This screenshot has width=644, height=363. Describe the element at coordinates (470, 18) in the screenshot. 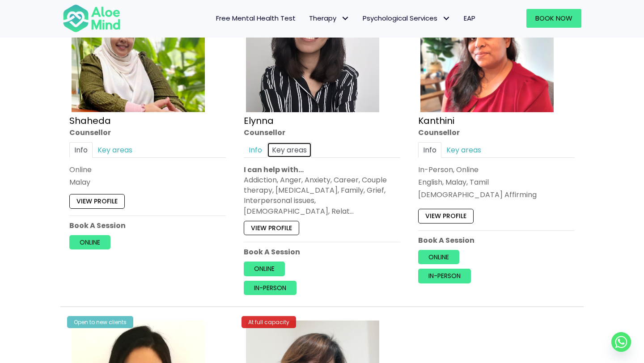

I see `span: EAP` at that location.